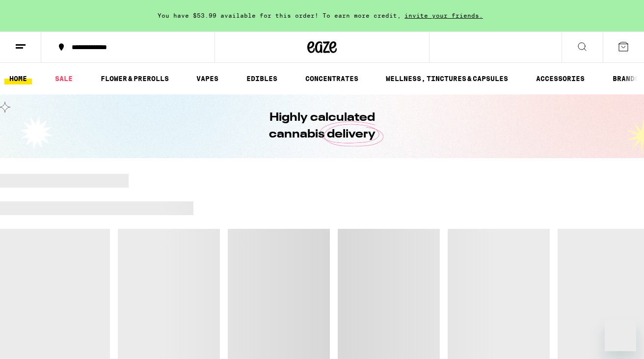 The image size is (644, 359). Describe the element at coordinates (447, 79) in the screenshot. I see `a: WELLNESS, TINCTURES & CAPSULES` at that location.